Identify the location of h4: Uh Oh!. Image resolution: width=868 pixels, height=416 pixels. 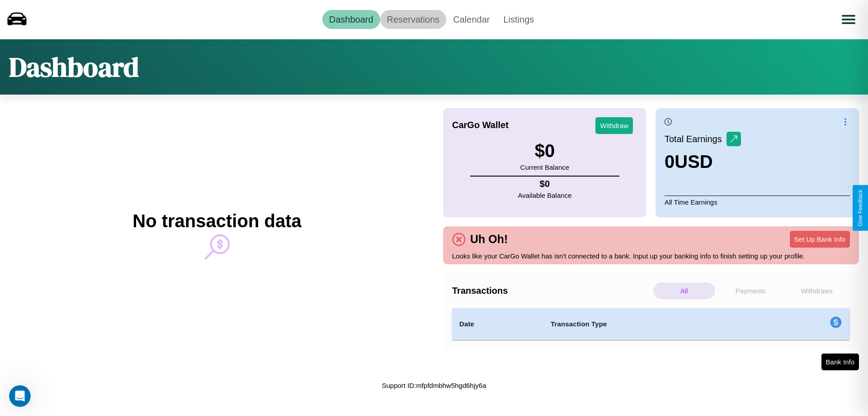
(489, 239).